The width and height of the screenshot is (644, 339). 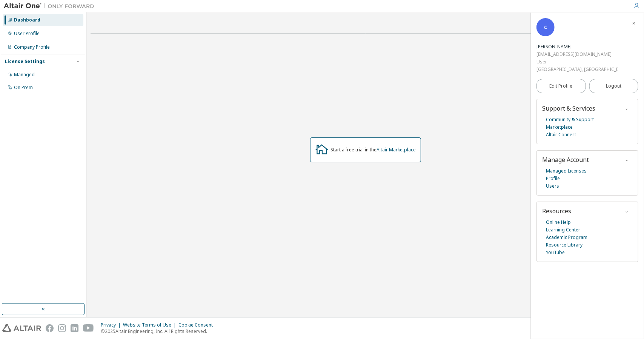 I want to click on div: User Profile, so click(x=27, y=33).